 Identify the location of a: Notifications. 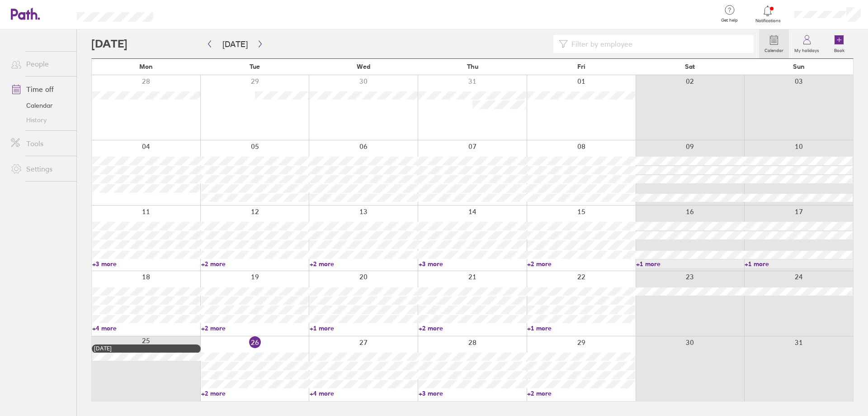
(768, 14).